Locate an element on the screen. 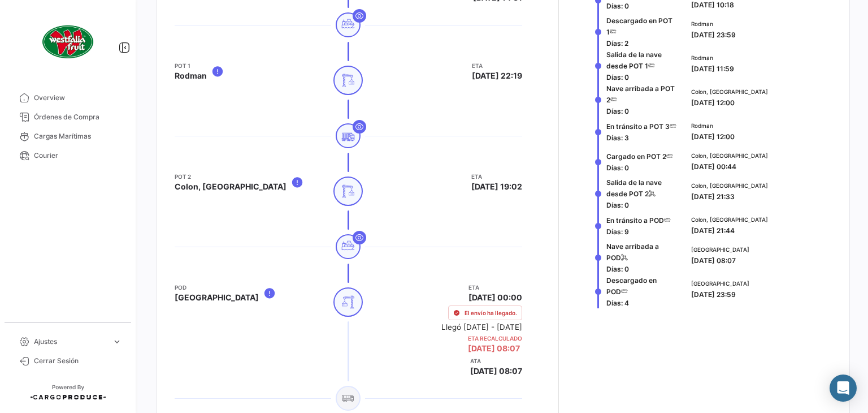 The image size is (868, 413). span: Cargado en POT 2 is located at coordinates (636, 156).